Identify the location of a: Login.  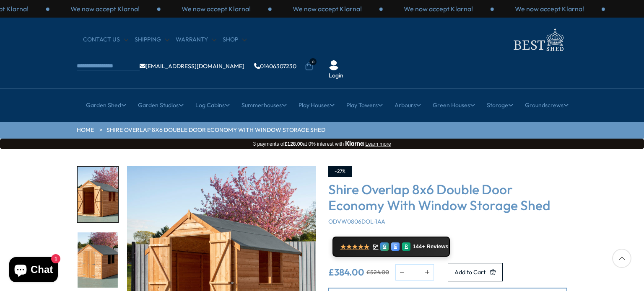
(335, 76).